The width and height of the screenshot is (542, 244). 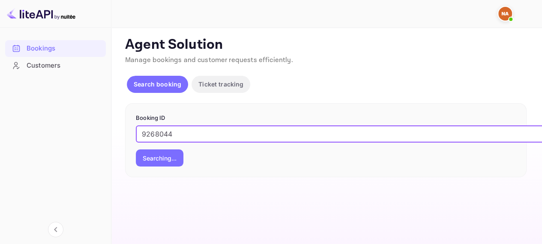 What do you see at coordinates (41, 14) in the screenshot?
I see `img: LiteAPI logo` at bounding box center [41, 14].